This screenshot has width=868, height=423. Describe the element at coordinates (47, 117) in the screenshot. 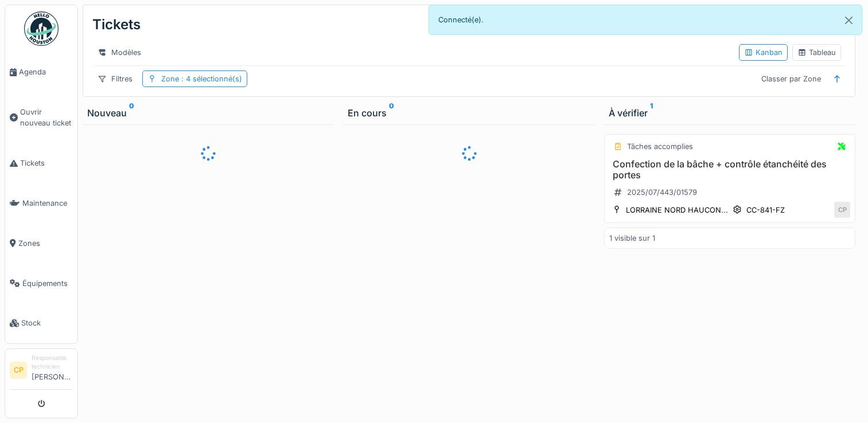

I see `span: Ouvrir nouveau ticket` at that location.